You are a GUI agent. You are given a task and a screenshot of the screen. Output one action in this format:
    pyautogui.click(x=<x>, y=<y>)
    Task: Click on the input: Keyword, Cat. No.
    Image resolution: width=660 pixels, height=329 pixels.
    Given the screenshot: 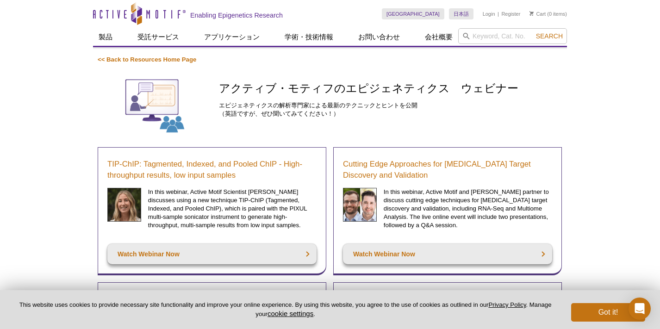 What is the action you would take?
    pyautogui.click(x=512, y=36)
    